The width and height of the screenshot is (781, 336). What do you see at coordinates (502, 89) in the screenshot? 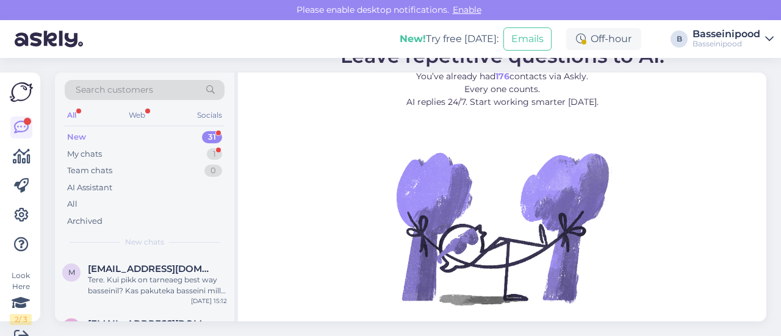
I see `p: You’ve already had contacts via Askly. Every one counts. AI replies 24/7. Start working smarter [...` at bounding box center [502, 89].